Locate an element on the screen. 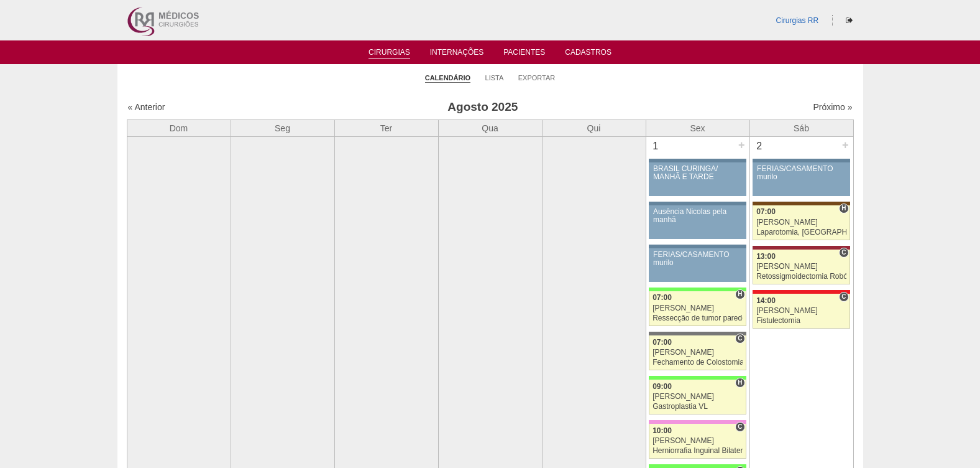 This screenshot has width=980, height=468. a: BRASIL CURINGA/ MANHÃ E TARDE is located at coordinates (697, 179).